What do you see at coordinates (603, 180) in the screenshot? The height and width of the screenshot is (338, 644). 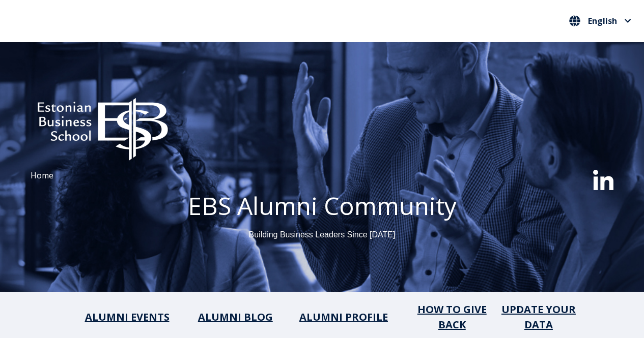 I see `img: linkedin-xxl` at bounding box center [603, 180].